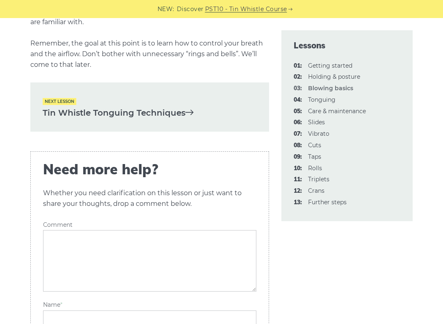 The image size is (443, 324). What do you see at coordinates (166, 9) in the screenshot?
I see `span: NEW:` at bounding box center [166, 9].